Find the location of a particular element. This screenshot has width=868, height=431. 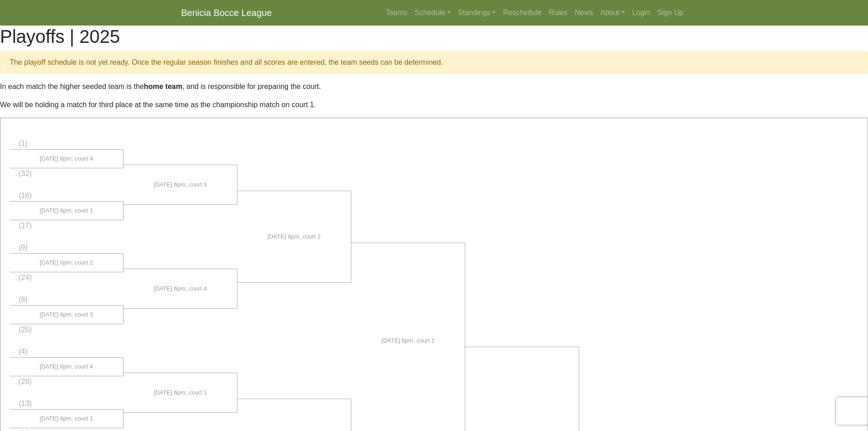

a: Teams is located at coordinates (396, 13).